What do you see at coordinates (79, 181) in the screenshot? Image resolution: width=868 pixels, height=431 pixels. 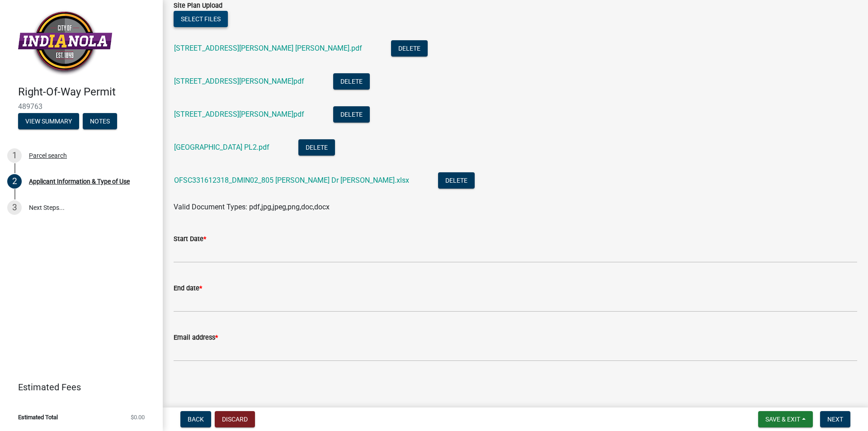 I see `div: Applicant Information & Type of Use` at bounding box center [79, 181].